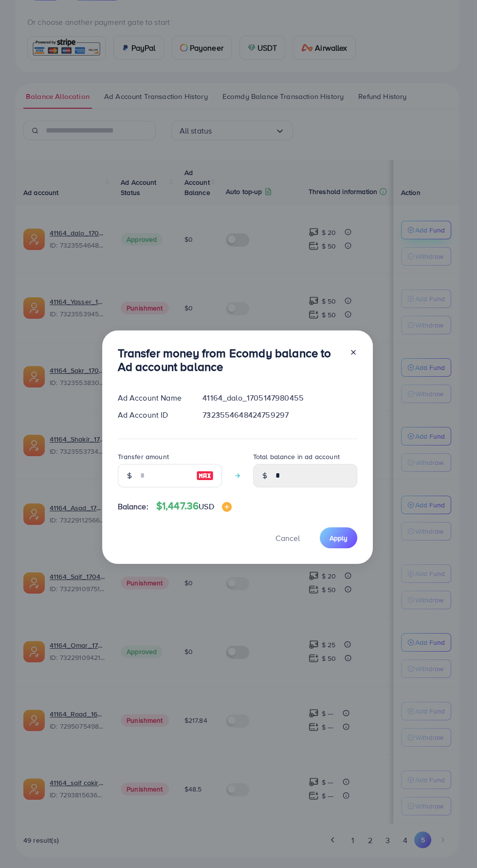  I want to click on div: 41164_dalo_1705147980455, so click(279, 398).